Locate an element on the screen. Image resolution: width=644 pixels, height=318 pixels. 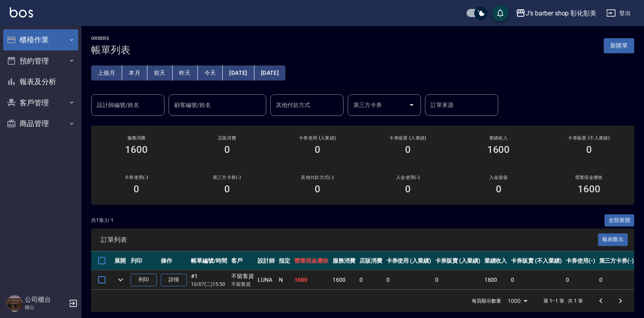
th: 卡券使用(-) is located at coordinates (580, 261).